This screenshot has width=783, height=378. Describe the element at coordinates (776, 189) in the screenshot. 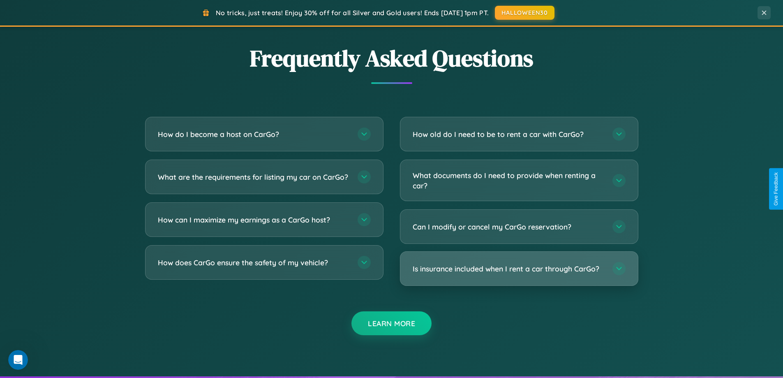

I see `div: Give Feedback` at that location.